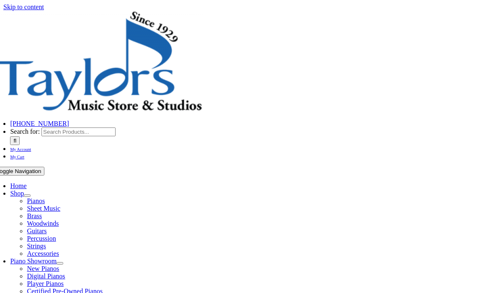 This screenshot has height=293, width=500. Describe the element at coordinates (33, 261) in the screenshot. I see `span: Piano Showroom` at that location.